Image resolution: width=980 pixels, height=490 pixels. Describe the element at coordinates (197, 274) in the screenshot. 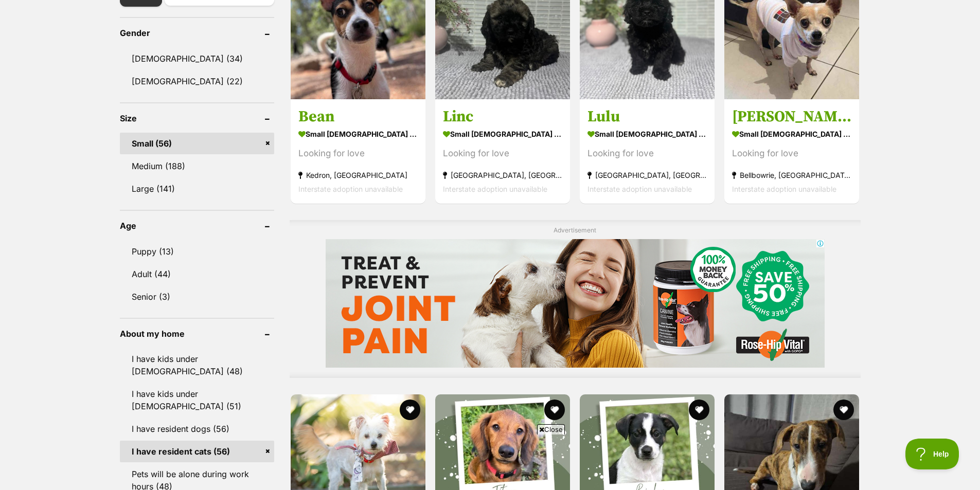

I see `a: Adult (44)` at that location.